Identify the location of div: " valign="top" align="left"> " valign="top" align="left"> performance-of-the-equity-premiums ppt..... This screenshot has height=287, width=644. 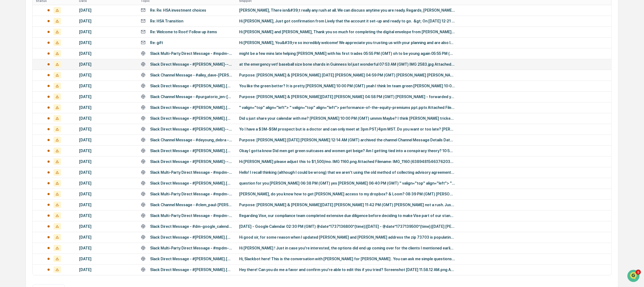
(347, 108).